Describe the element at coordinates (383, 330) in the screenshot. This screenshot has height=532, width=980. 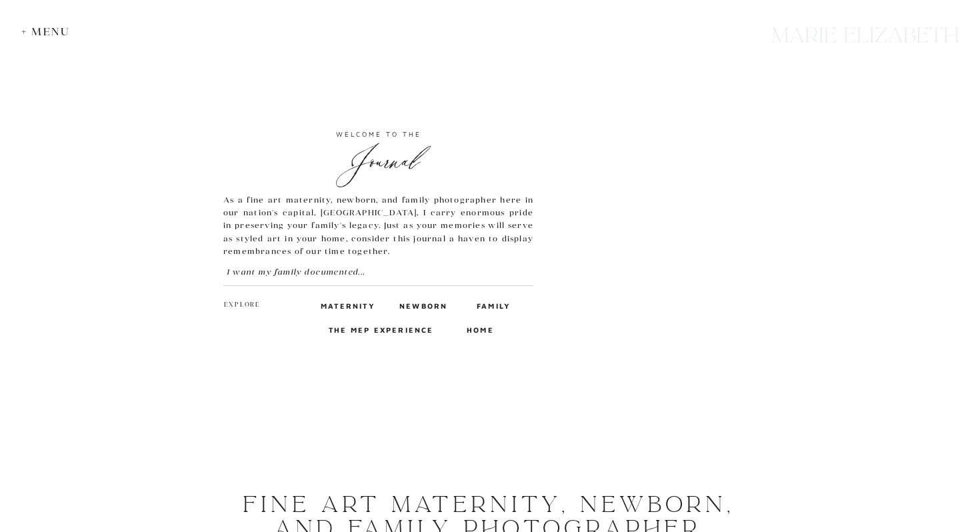
I see `h3: The MEP Experience` at that location.